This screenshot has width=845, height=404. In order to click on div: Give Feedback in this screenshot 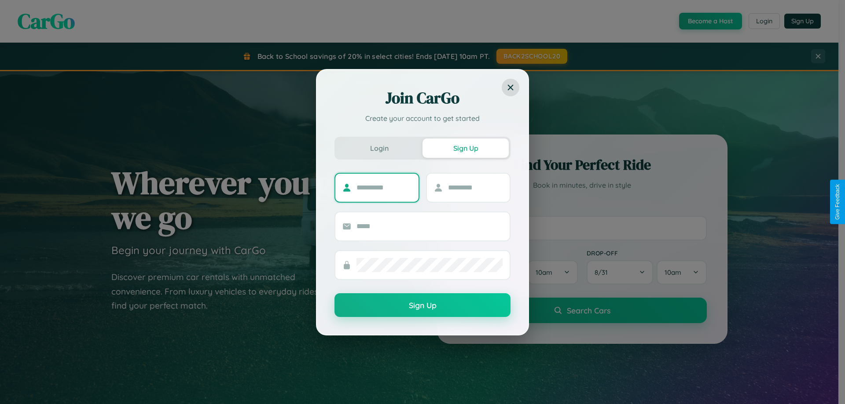, I will do `click(837, 202)`.